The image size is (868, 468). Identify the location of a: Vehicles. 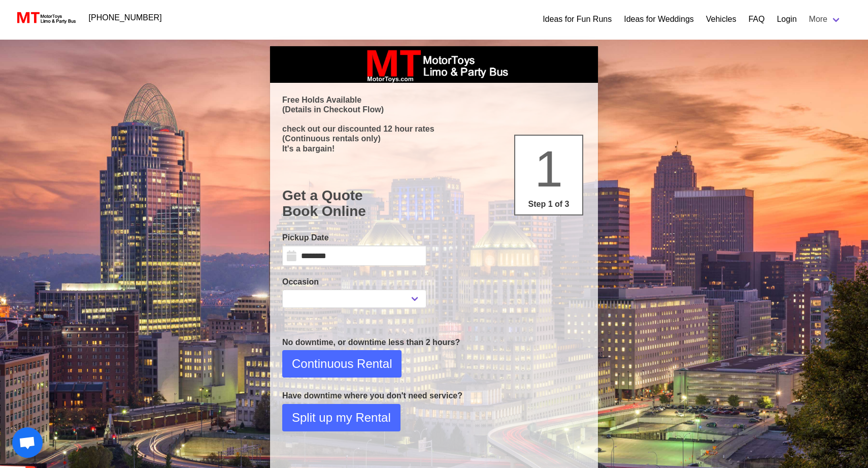
(722, 20).